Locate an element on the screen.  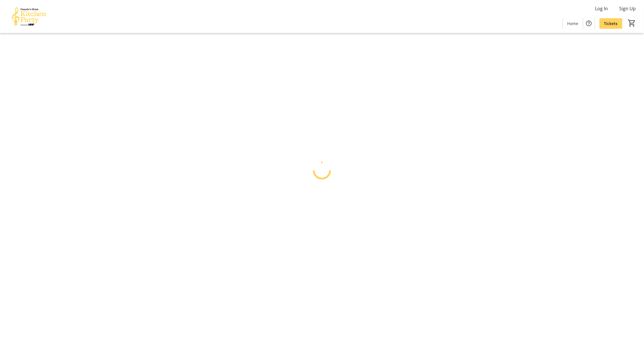
button: Log In is located at coordinates (602, 9).